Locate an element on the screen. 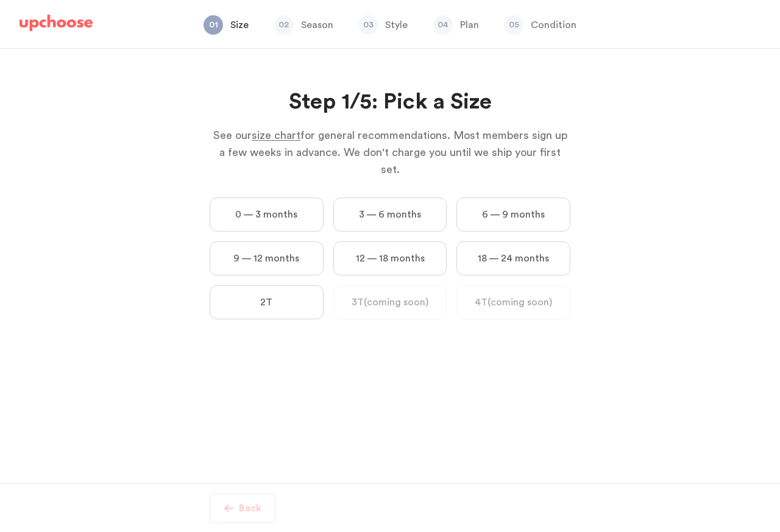 This screenshot has width=780, height=532. p: Plan is located at coordinates (469, 25).